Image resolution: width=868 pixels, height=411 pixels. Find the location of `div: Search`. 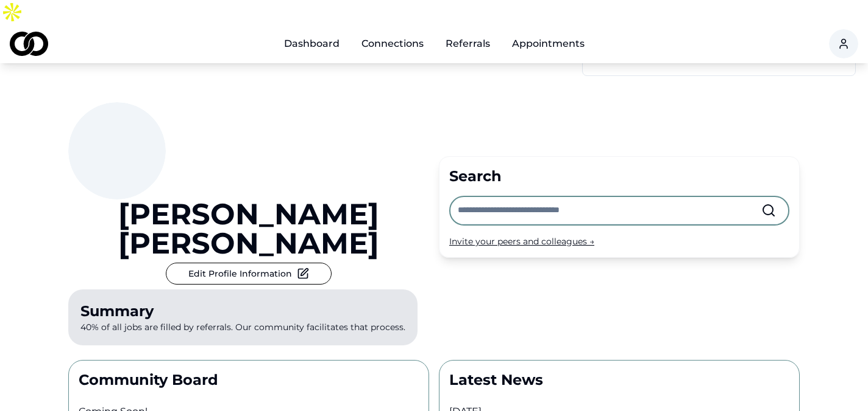

div: Search is located at coordinates (619, 176).